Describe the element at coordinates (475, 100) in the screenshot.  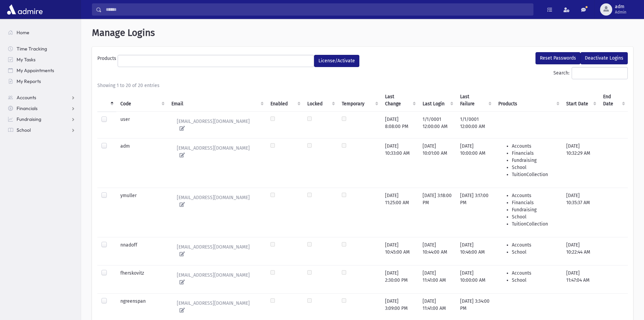
I see `th: Last Failure : activate to sort column ascending` at that location.